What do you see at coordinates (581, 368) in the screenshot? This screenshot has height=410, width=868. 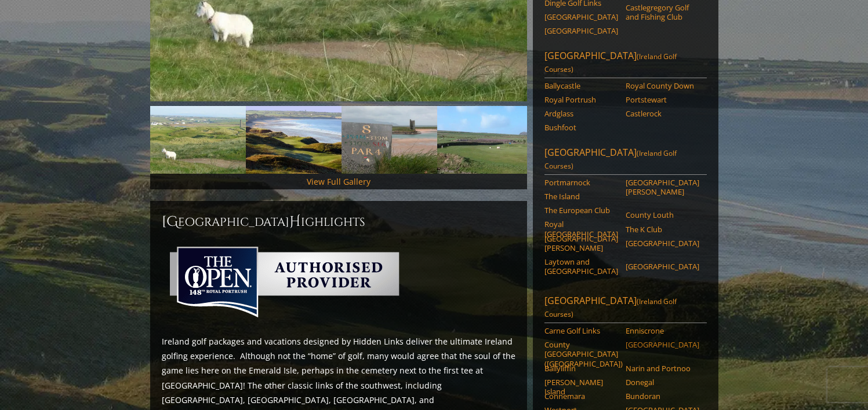 I see `a: Ballyliffin` at bounding box center [581, 368].